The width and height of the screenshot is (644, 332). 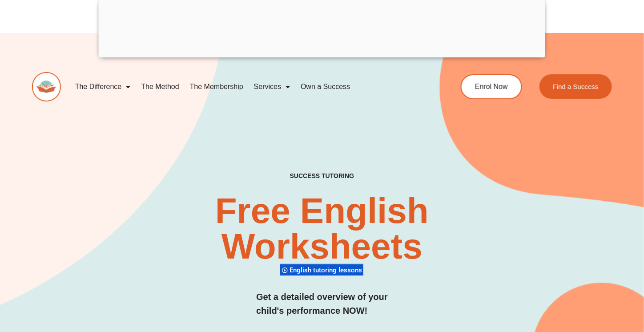 What do you see at coordinates (491, 87) in the screenshot?
I see `a: Enrol Now` at bounding box center [491, 87].